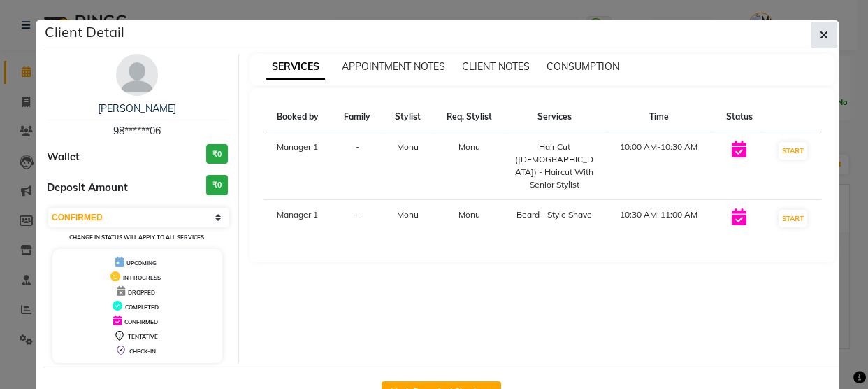  I want to click on span: COMPLETED, so click(141, 307).